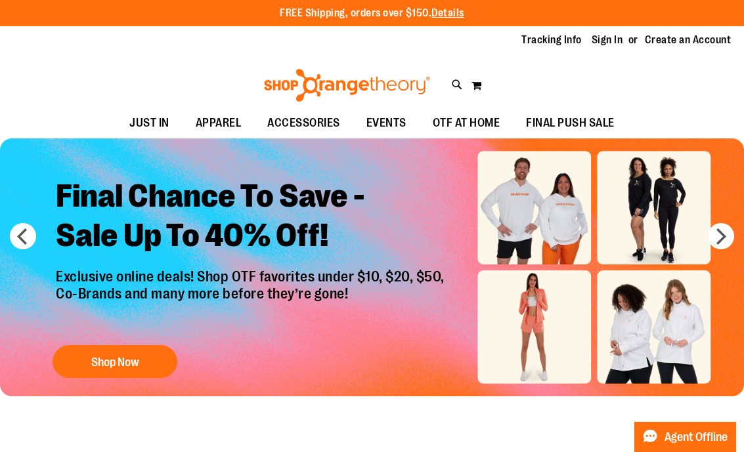 The height and width of the screenshot is (452, 744). What do you see at coordinates (688, 40) in the screenshot?
I see `a: Create an Account` at bounding box center [688, 40].